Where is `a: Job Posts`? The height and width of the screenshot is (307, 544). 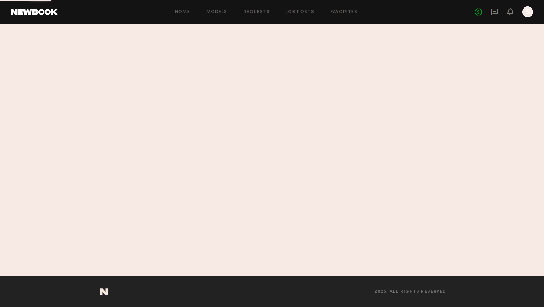 a: Job Posts is located at coordinates (300, 12).